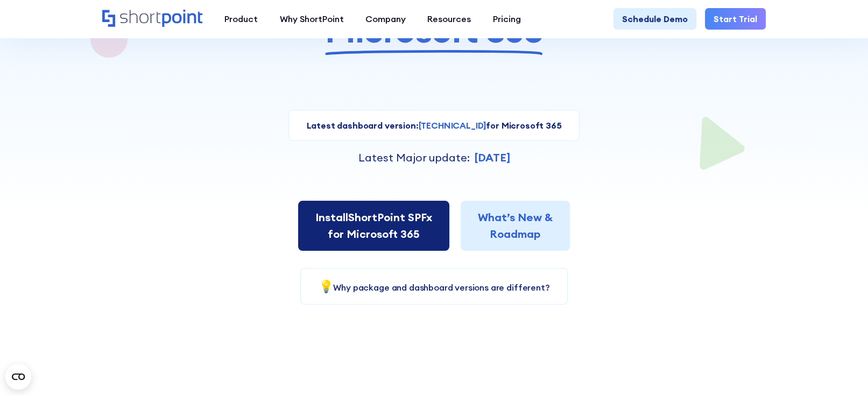  Describe the element at coordinates (449, 19) in the screenshot. I see `div: Resources` at that location.